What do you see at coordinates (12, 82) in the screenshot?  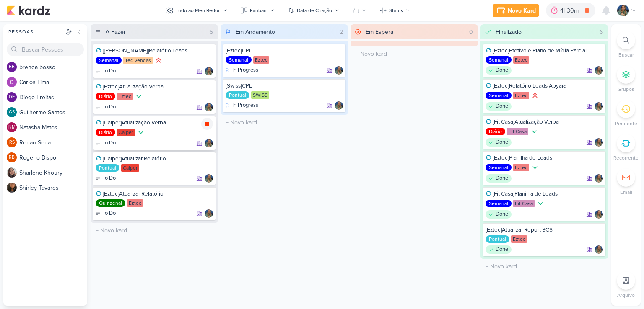 I see `img: Carlos Lima` at bounding box center [12, 82].